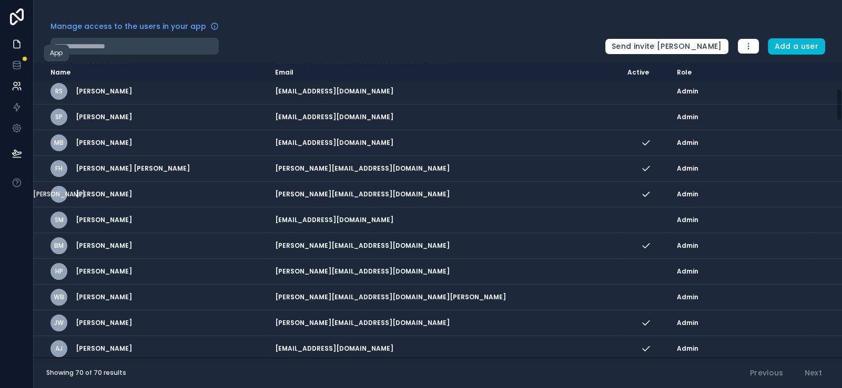 The height and width of the screenshot is (388, 842). What do you see at coordinates (86, 373) in the screenshot?
I see `span: Showing 70 of 70 results` at bounding box center [86, 373].